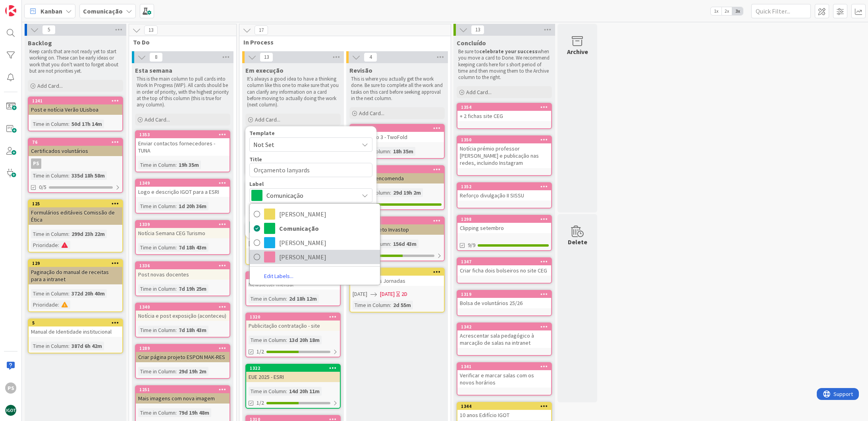 The height and width of the screenshot is (421, 868). What do you see at coordinates (183, 395) in the screenshot?
I see `div: 1251Mais imagens com nova imagem` at bounding box center [183, 395].